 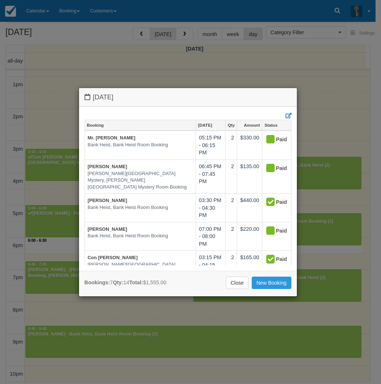 I want to click on strong: Bookings:, so click(x=97, y=283).